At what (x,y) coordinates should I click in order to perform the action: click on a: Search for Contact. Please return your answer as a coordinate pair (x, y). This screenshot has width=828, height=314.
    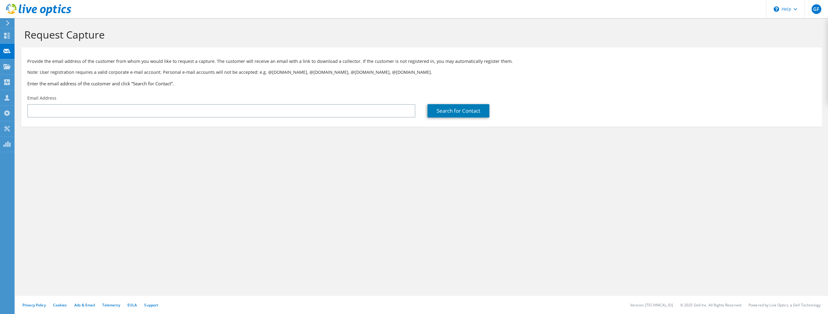
    Looking at the image, I should click on (459, 111).